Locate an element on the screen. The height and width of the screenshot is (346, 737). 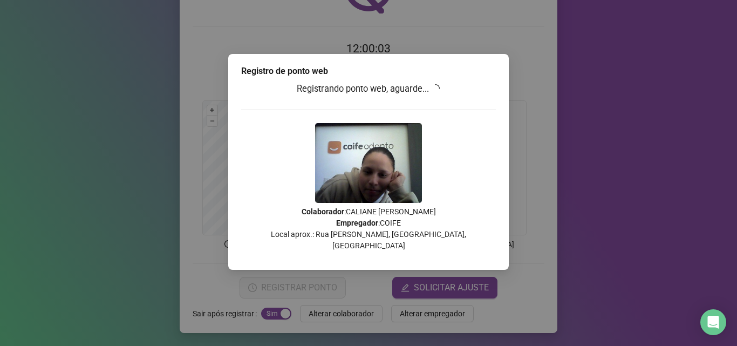
strong: Colaborador is located at coordinates (323, 211).